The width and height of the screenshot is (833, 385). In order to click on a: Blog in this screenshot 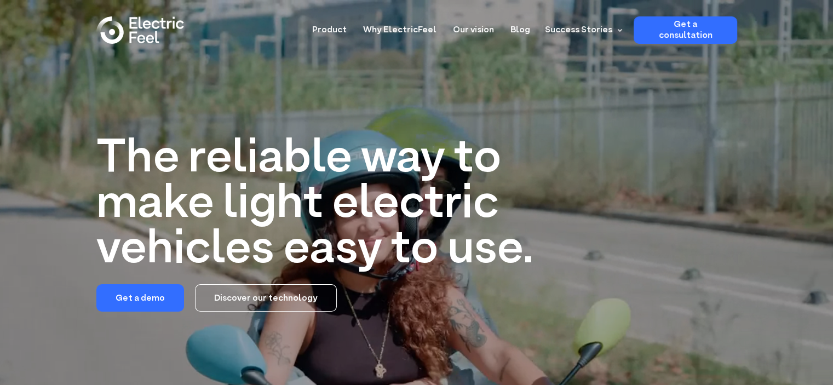, I will do `click(520, 26)`.